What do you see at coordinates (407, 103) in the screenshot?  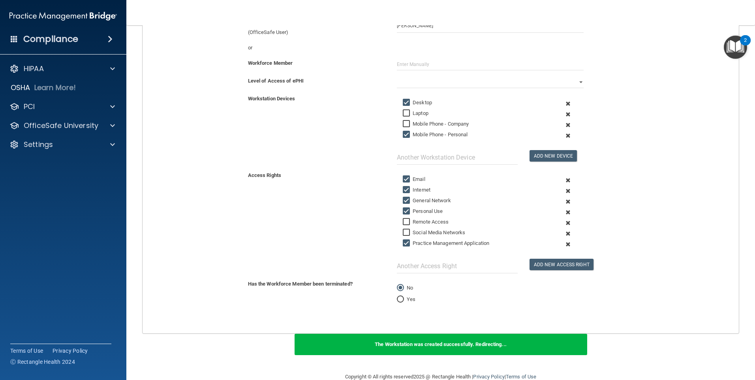 I see `input: Desktop` at bounding box center [407, 103].